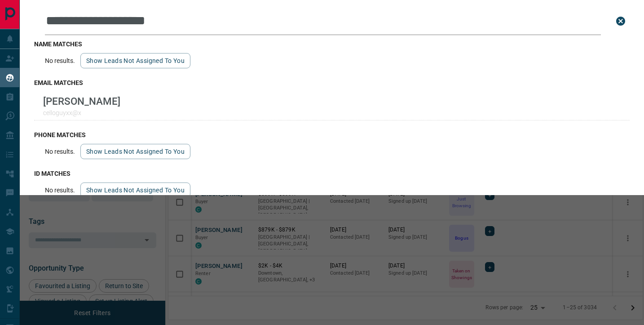  I want to click on button: close search bar, so click(621, 21).